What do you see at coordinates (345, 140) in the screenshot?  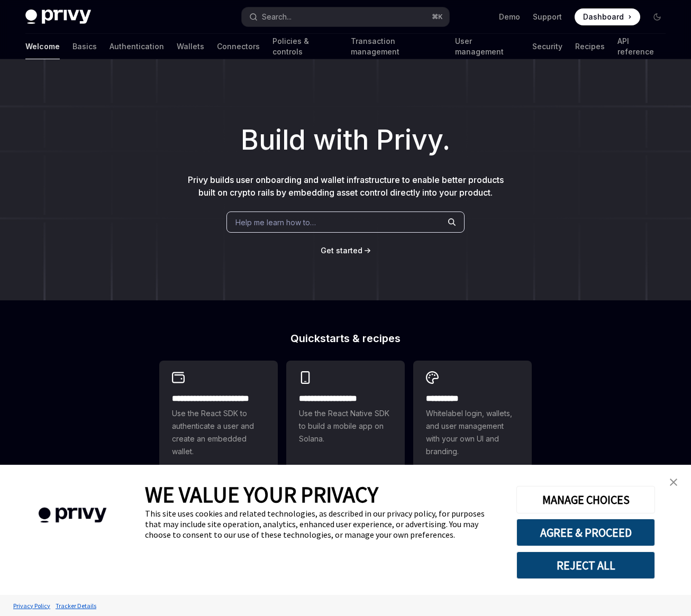 I see `h1: Build with Privy.` at bounding box center [345, 140].